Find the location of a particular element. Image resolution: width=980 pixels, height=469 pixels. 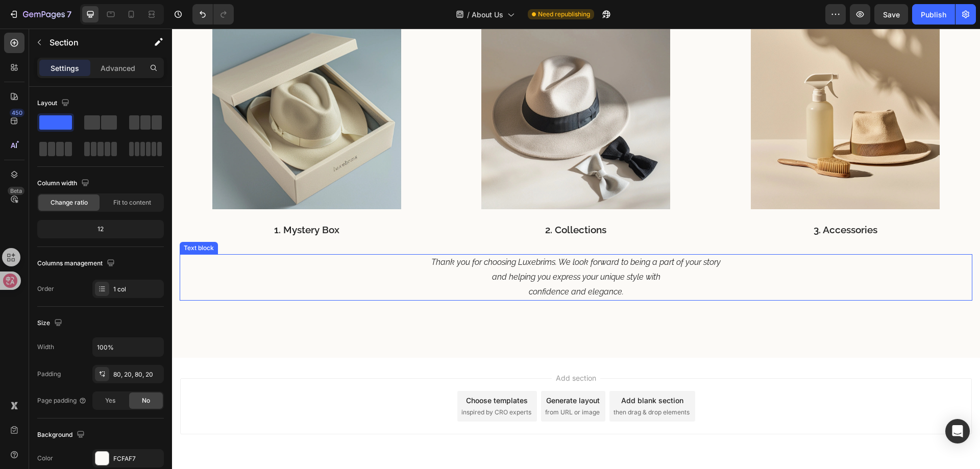

div: 1 col is located at coordinates (137, 289).